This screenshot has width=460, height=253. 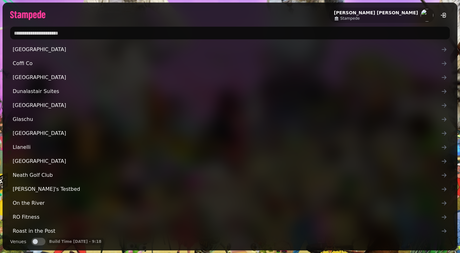 I want to click on a: Dunalastair Suites, so click(x=230, y=92).